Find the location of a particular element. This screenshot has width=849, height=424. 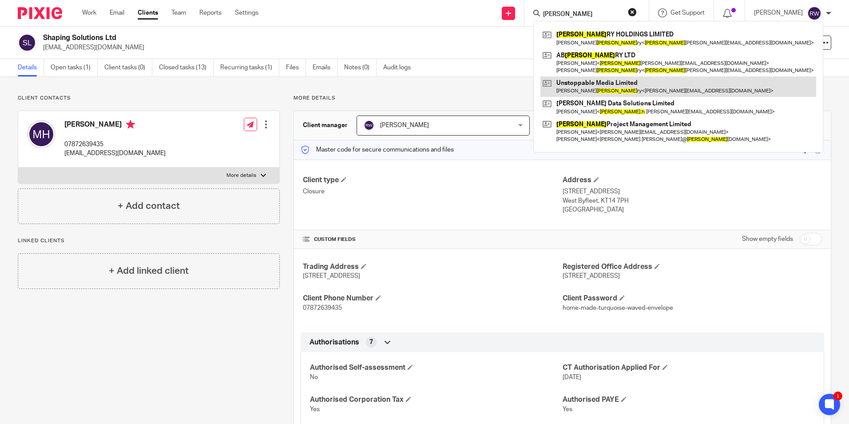

button: Clear is located at coordinates (632, 12).